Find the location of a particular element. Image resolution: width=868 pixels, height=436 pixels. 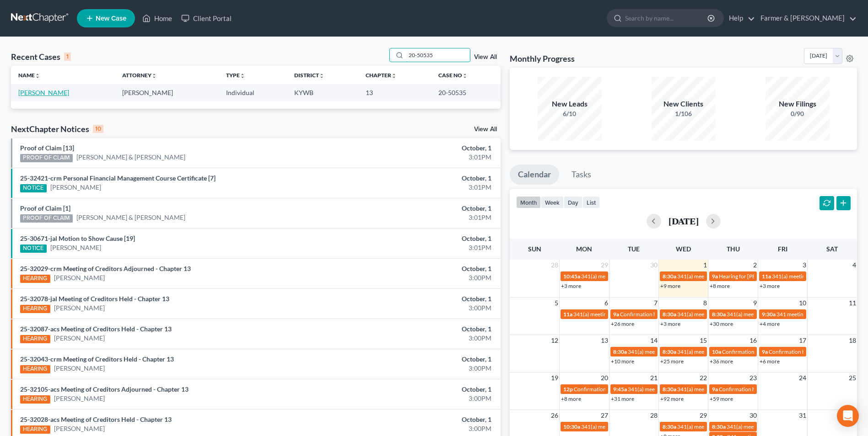

span: Thu is located at coordinates (733, 249).